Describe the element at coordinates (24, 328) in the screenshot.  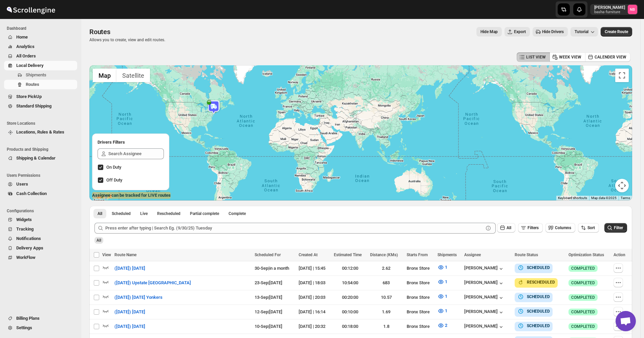
I see `span: Settings` at that location.